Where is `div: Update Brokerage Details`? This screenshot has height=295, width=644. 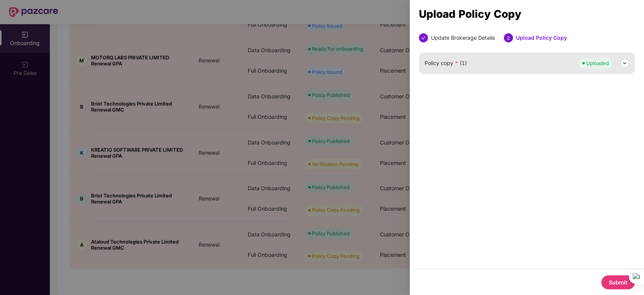
div: Update Brokerage Details is located at coordinates (463, 38).